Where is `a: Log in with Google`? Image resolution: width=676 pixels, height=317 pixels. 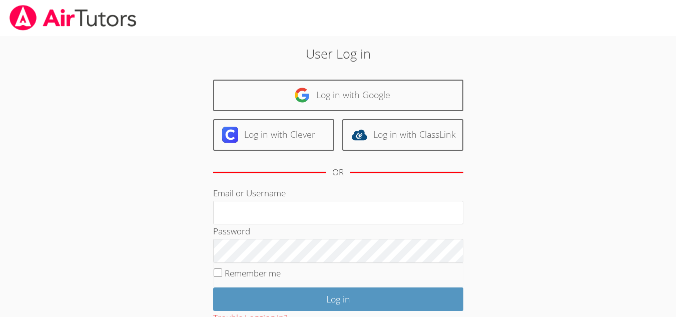 a: Log in with Google is located at coordinates (338, 95).